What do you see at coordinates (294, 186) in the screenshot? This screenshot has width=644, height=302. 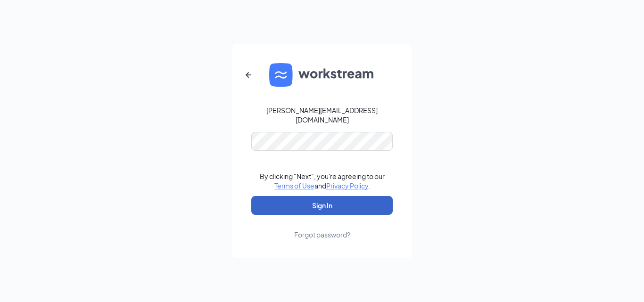 I see `a: Terms of Use` at bounding box center [294, 186].